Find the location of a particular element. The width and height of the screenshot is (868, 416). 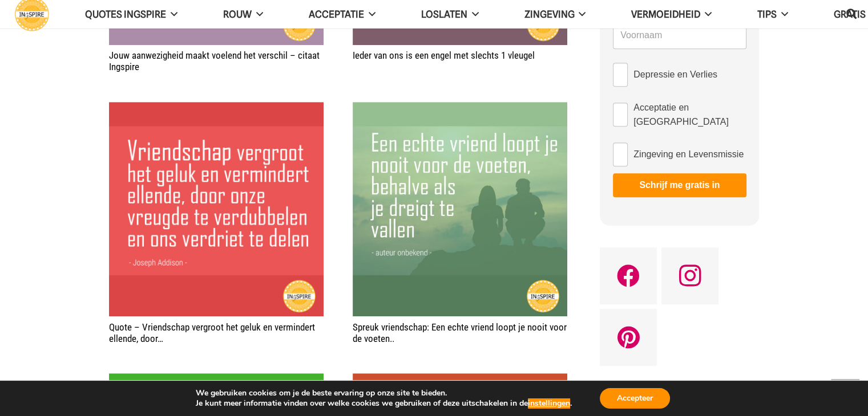

img: Quote: Vriendschap vergroot het geluk en vermindert ellende, door onze vreugde te verdubbelen en ... is located at coordinates (216, 209).